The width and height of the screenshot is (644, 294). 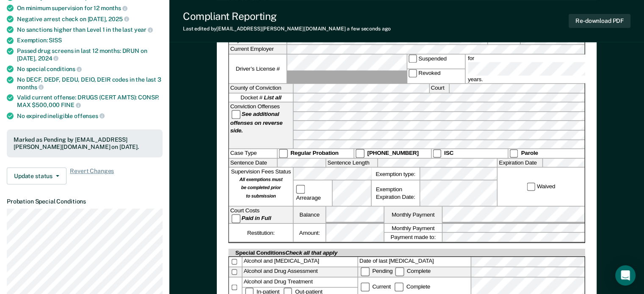 What do you see at coordinates (236, 218) in the screenshot?
I see `input: Paid in Full` at bounding box center [236, 218].